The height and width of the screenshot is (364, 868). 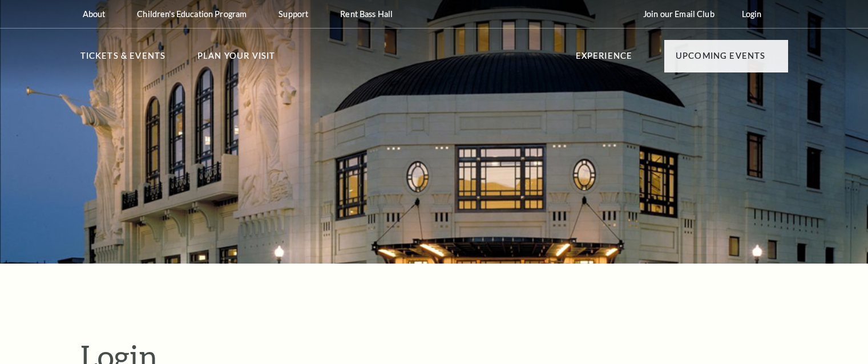 What do you see at coordinates (123, 59) in the screenshot?
I see `p: Tickets & Events` at bounding box center [123, 59].